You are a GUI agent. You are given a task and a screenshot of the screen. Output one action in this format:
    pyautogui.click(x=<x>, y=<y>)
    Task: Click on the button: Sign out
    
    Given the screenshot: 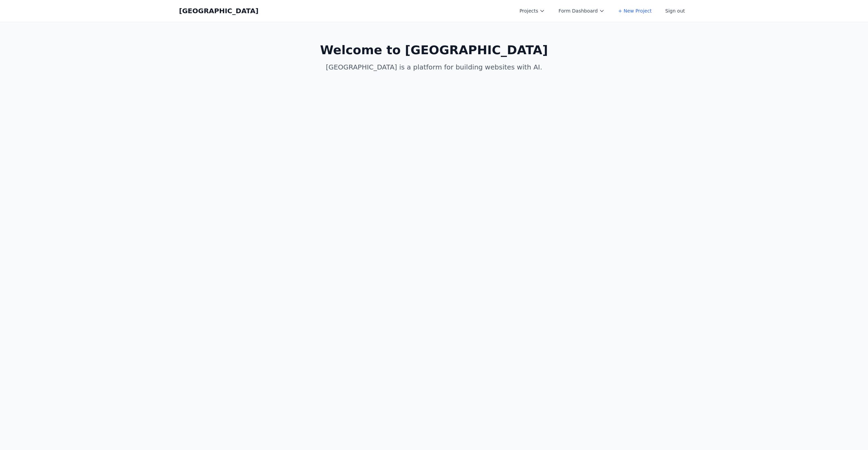 What is the action you would take?
    pyautogui.click(x=675, y=11)
    